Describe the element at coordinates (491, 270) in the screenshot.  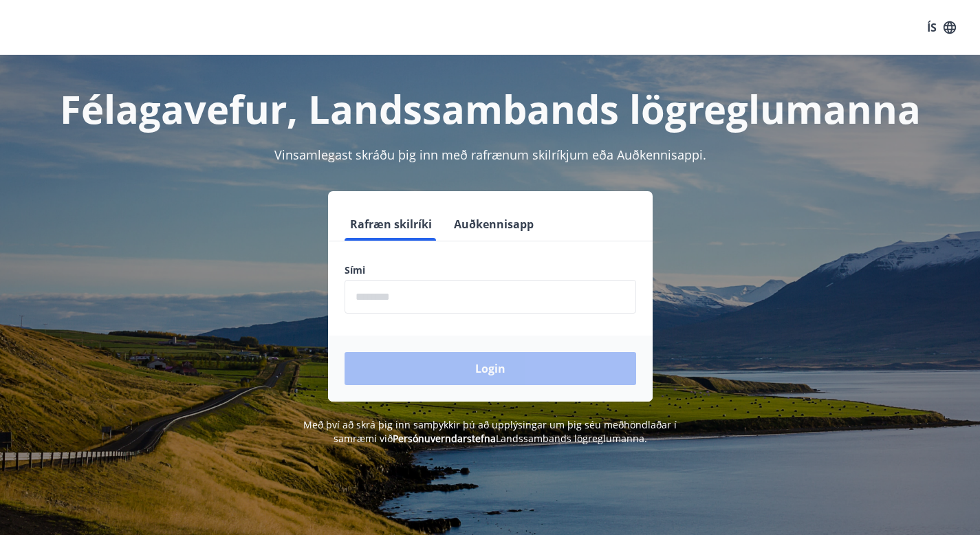
I see `label: Sími` at that location.